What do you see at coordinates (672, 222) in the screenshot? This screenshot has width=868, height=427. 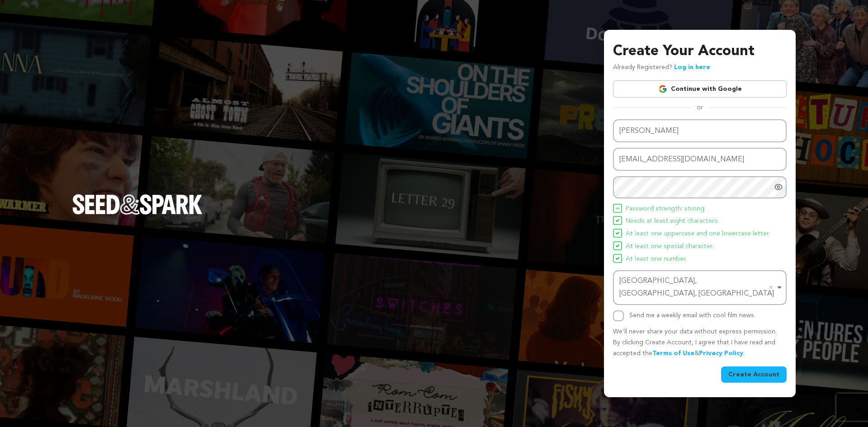 I see `span: Needs at least eight characters.` at bounding box center [672, 222].